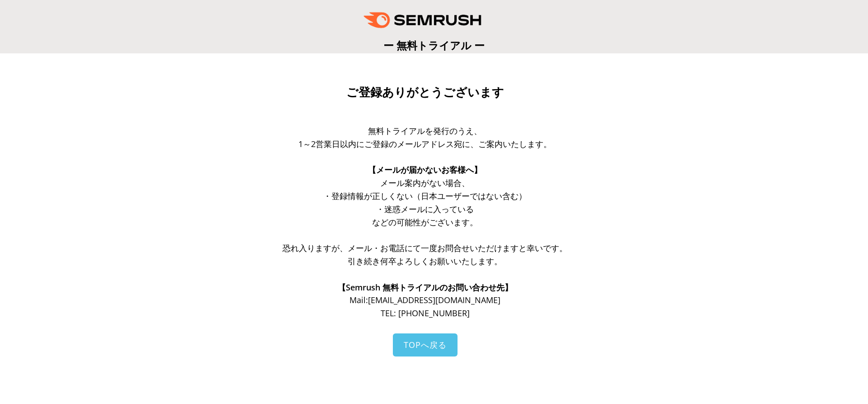  What do you see at coordinates (434, 45) in the screenshot?
I see `span: ー 無料トライアル ー` at bounding box center [434, 45].